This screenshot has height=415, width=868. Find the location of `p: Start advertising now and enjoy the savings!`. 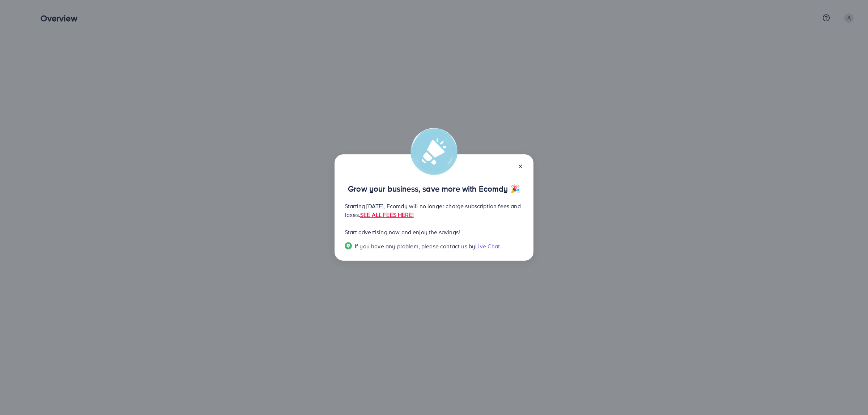

p: Start advertising now and enjoy the savings! is located at coordinates (434, 232).